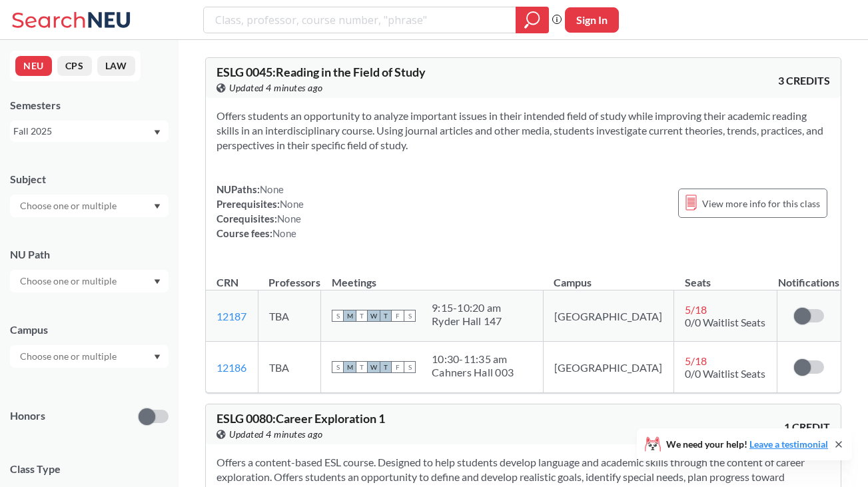 The width and height of the screenshot is (868, 487). What do you see at coordinates (89, 131) in the screenshot?
I see `div: Fall 2025Dropdown arrow` at bounding box center [89, 131].